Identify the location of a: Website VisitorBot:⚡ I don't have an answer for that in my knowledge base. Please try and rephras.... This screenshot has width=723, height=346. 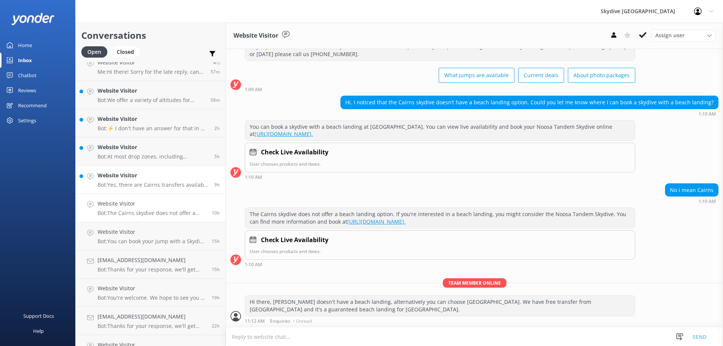
(151, 123).